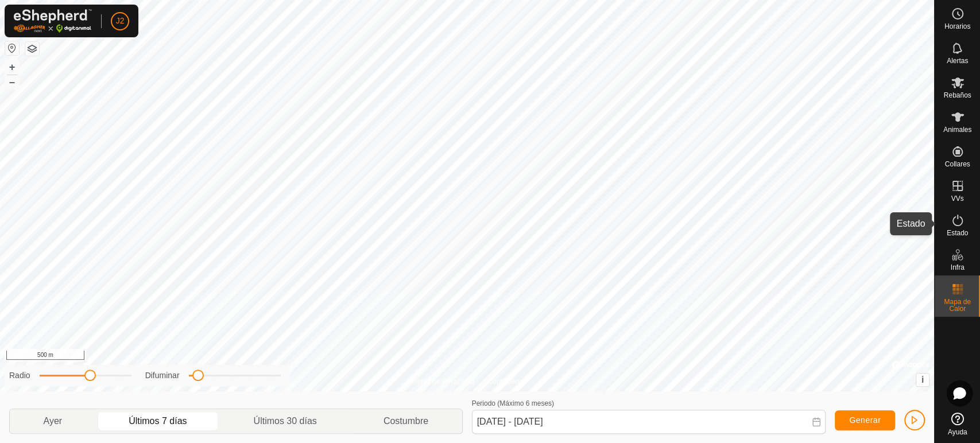 The image size is (980, 443). I want to click on span: J2, so click(120, 21).